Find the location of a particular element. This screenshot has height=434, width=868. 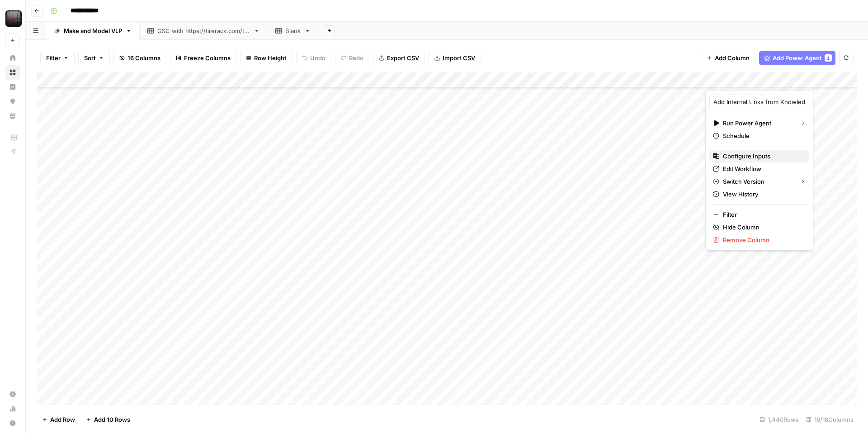

span: 16 Columns is located at coordinates (144, 58).